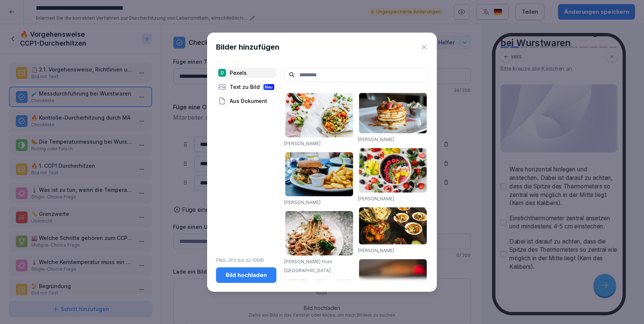  What do you see at coordinates (246, 73) in the screenshot?
I see `div: Pexels` at bounding box center [246, 73].